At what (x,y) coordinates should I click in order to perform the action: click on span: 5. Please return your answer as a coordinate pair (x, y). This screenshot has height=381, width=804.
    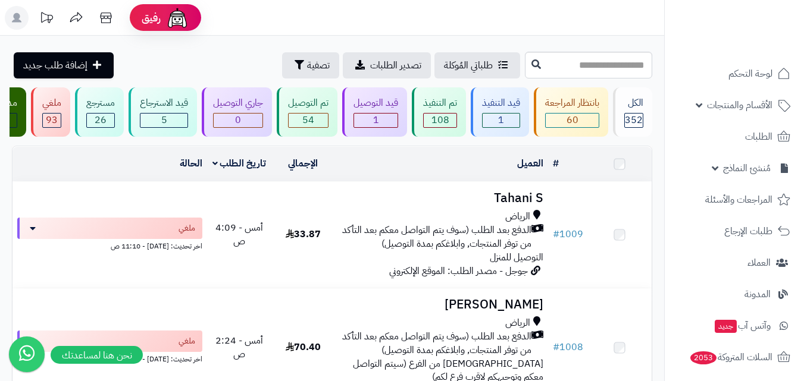
    Looking at the image, I should click on (164, 120).